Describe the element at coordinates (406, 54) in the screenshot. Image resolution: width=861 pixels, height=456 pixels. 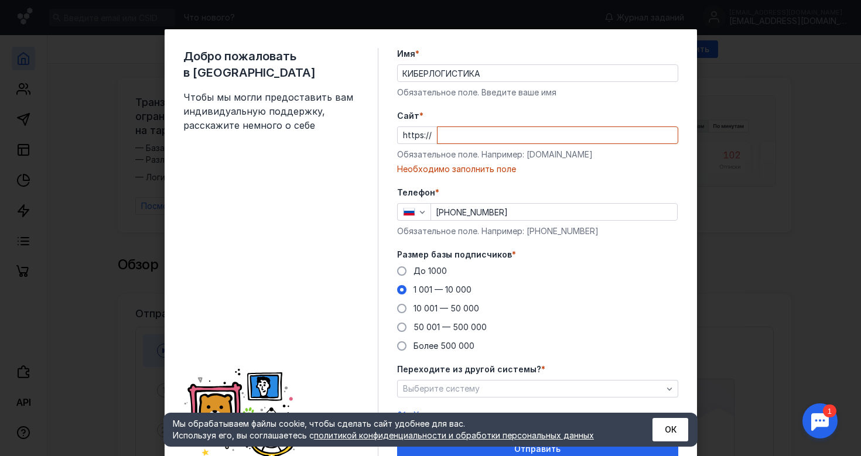
I see `span: Имя` at that location.